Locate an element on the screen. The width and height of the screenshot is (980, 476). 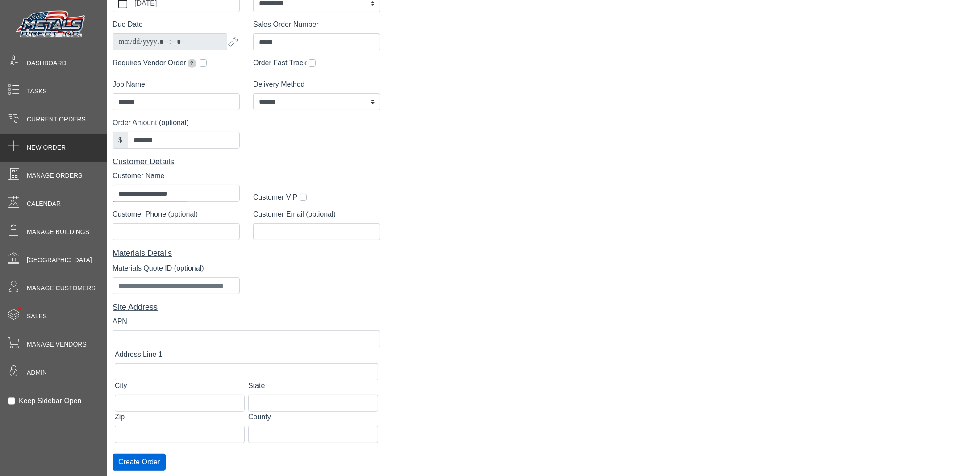
label: Customer Email (optional) is located at coordinates (294, 214).